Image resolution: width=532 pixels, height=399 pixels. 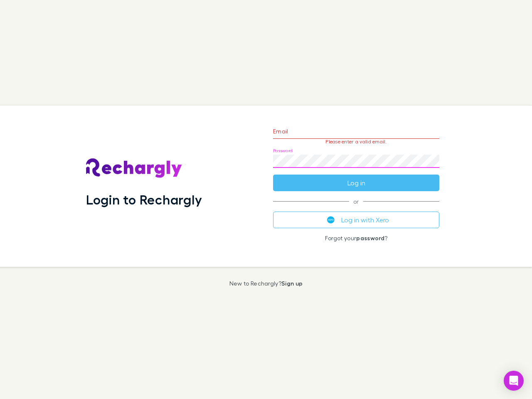 I want to click on a: password, so click(x=371, y=238).